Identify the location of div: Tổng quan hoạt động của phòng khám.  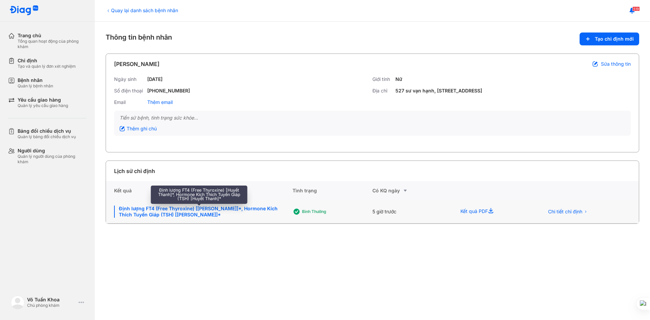
(52, 44).